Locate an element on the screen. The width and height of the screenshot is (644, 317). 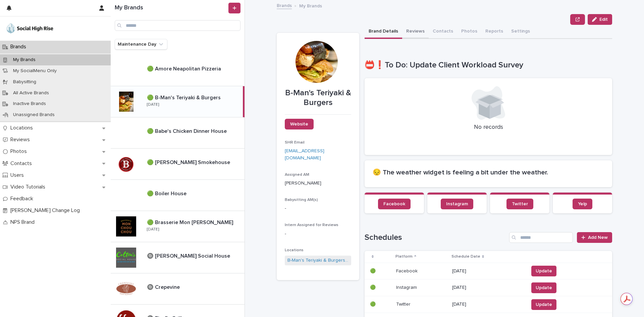
a: Yelp is located at coordinates (582, 204).